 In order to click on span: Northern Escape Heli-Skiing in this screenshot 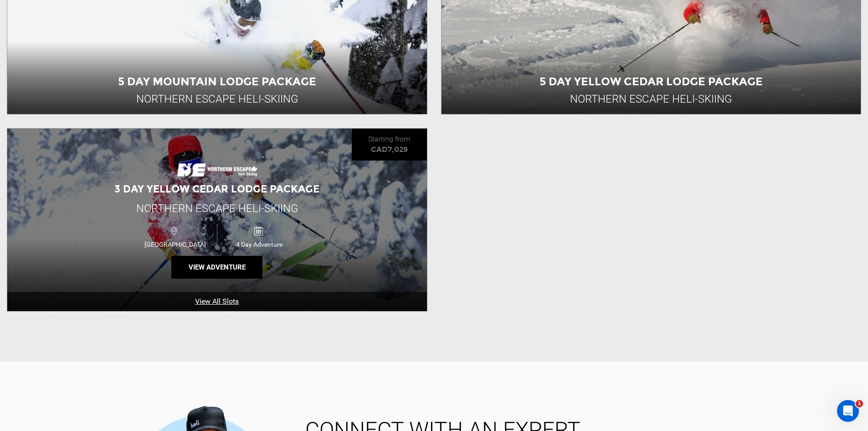, I will do `click(217, 208)`.